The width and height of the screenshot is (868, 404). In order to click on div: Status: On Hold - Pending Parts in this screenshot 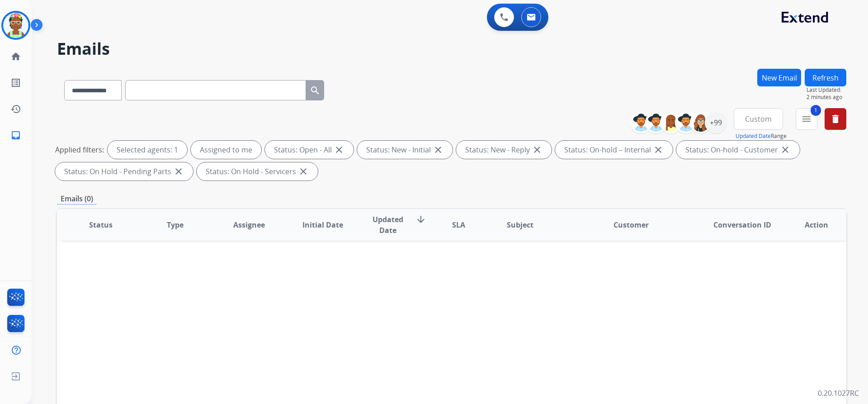, I will do `click(123, 172)`.